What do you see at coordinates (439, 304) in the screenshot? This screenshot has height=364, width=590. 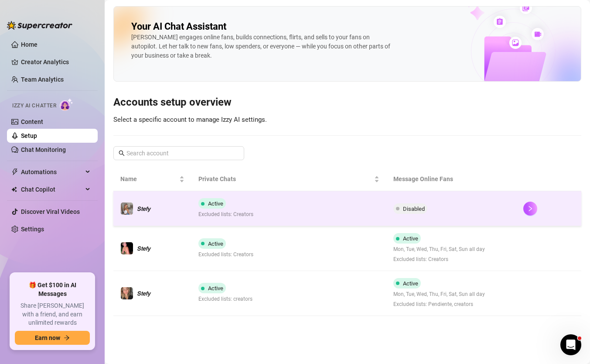 I see `span: Excluded lists: Pendiente, creators` at bounding box center [439, 304].